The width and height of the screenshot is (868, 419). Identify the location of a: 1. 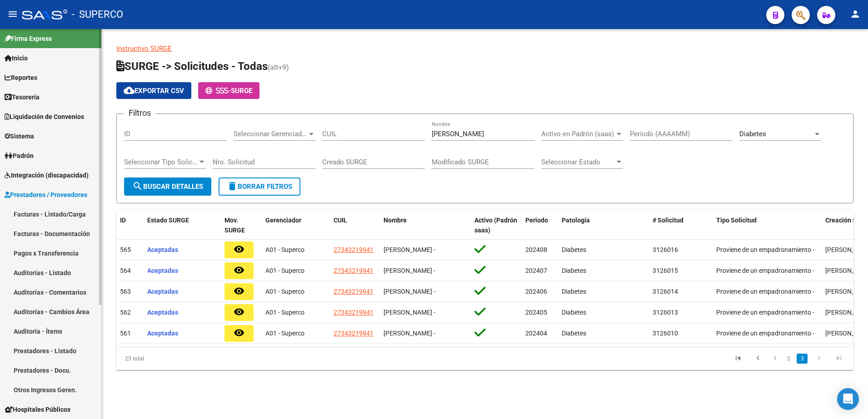
(775, 358).